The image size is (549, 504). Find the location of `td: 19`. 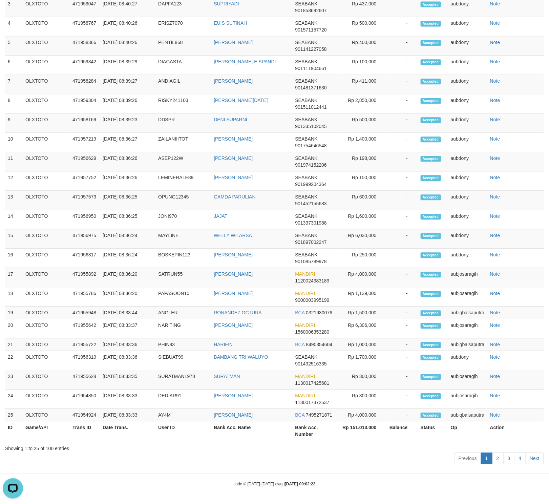

td: 19 is located at coordinates (14, 312).